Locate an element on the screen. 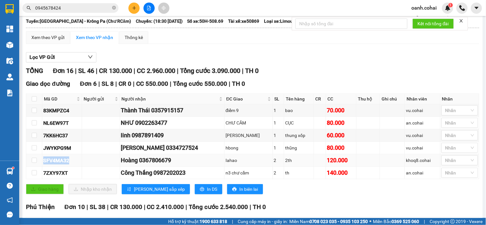 Image resolution: width=486 pixels, height=225 pixels. span: printer is located at coordinates (234, 189).